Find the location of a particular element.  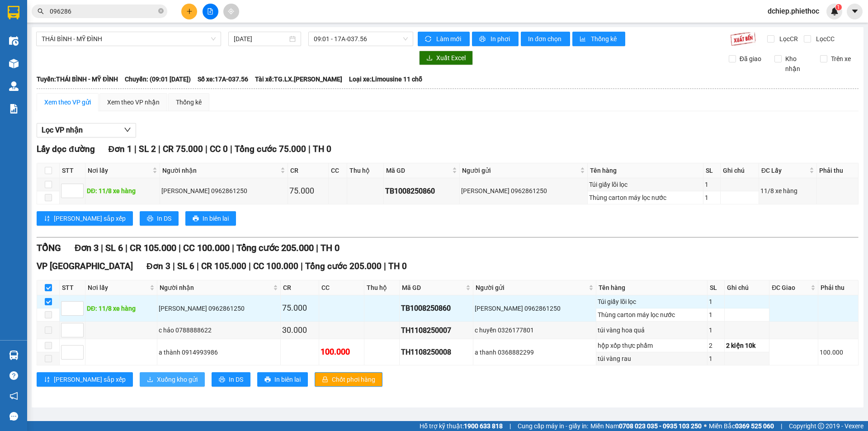

button: lockChốt phơi hàng is located at coordinates (348, 380).